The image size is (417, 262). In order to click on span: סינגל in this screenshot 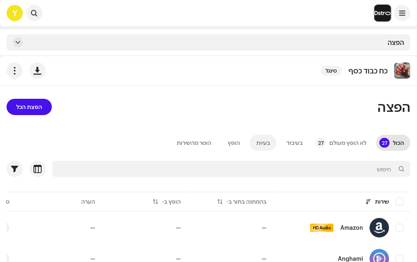, I will do `click(332, 71)`.